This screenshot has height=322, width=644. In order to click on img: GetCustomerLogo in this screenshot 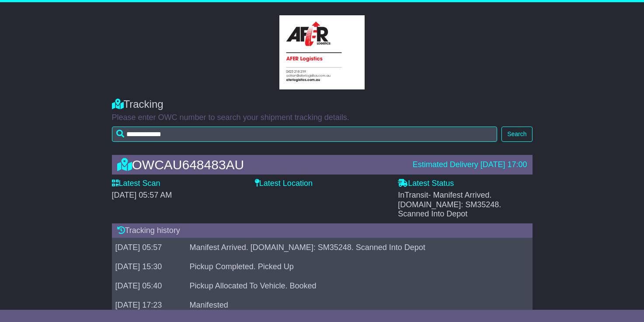, I will do `click(322, 52)`.